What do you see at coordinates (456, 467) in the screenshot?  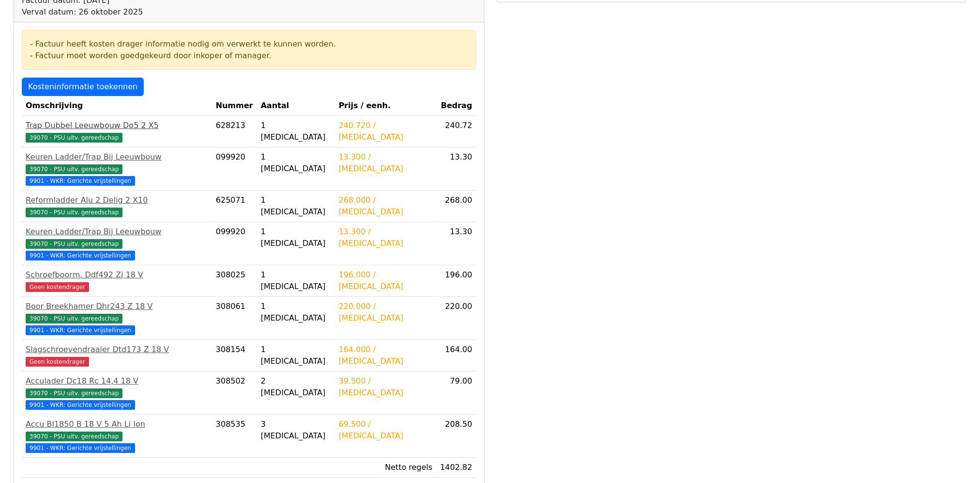 I see `td: 1402.82` at bounding box center [456, 467].